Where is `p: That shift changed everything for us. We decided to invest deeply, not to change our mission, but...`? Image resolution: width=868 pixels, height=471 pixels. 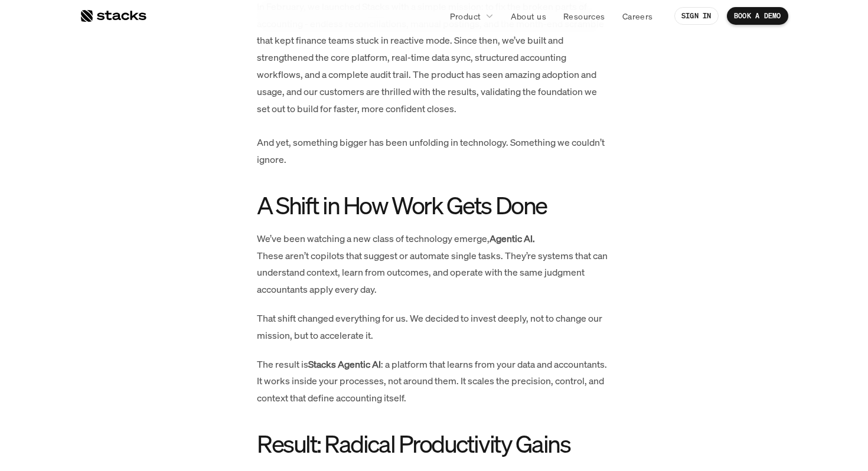
p: That shift changed everything for us. We decided to invest deeply, not to change our mission, but... is located at coordinates (434, 327).